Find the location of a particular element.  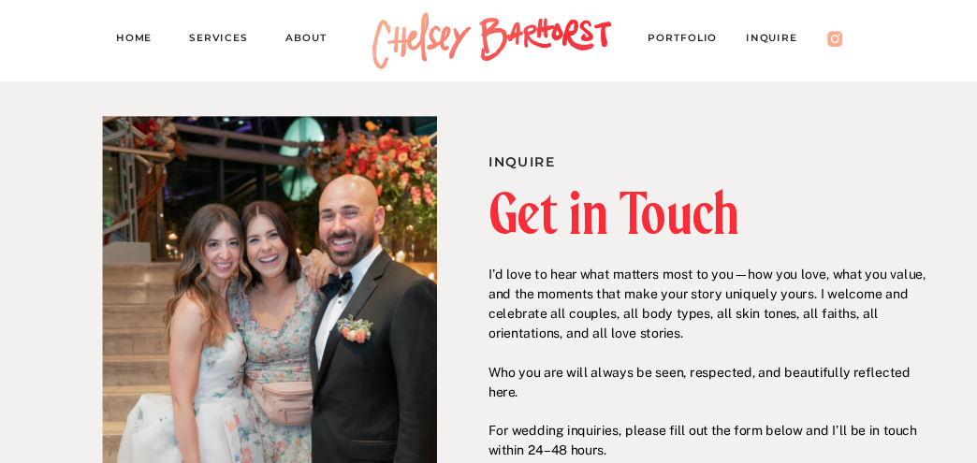

nav: Home is located at coordinates (140, 40).